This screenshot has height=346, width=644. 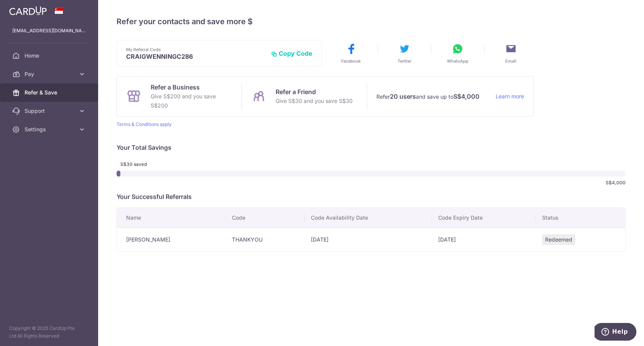 What do you see at coordinates (371, 196) in the screenshot?
I see `p: Your Successful Referrals` at bounding box center [371, 196].